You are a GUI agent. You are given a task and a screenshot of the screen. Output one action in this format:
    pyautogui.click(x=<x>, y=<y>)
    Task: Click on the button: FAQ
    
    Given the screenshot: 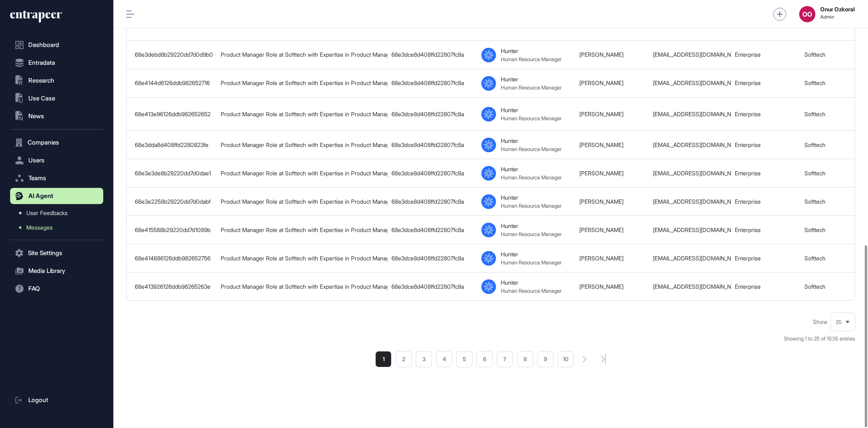 What is the action you would take?
    pyautogui.click(x=57, y=289)
    